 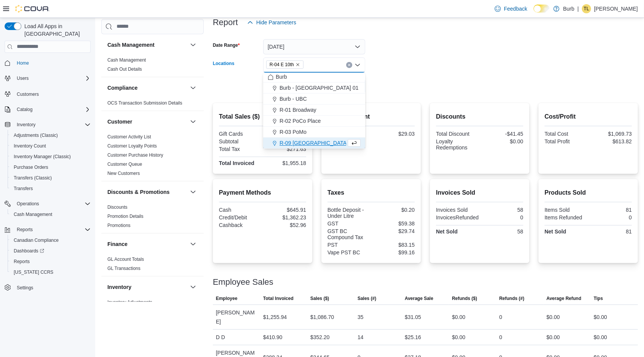 What do you see at coordinates (51, 168) in the screenshot?
I see `span: Purchase Orders` at bounding box center [51, 168].